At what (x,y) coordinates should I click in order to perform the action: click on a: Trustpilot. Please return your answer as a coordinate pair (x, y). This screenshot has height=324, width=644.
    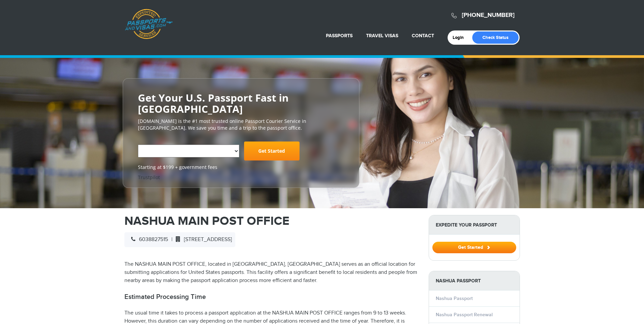
    Looking at the image, I should click on (149, 177).